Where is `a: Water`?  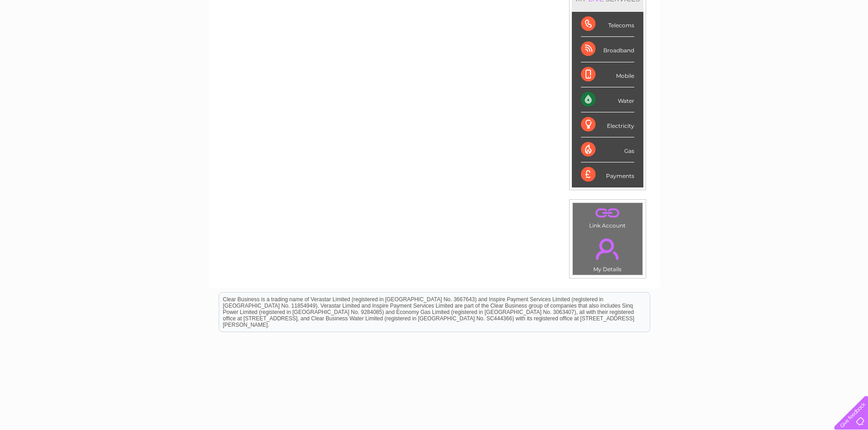
a: Water is located at coordinates (717, 42).